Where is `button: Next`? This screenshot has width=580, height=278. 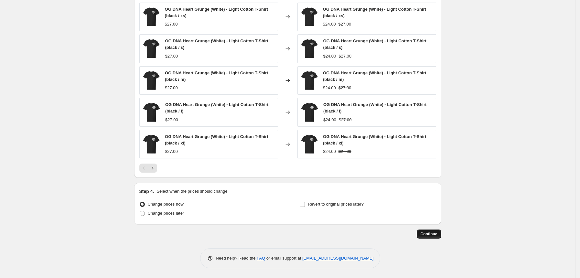
button: Next is located at coordinates (153, 168).